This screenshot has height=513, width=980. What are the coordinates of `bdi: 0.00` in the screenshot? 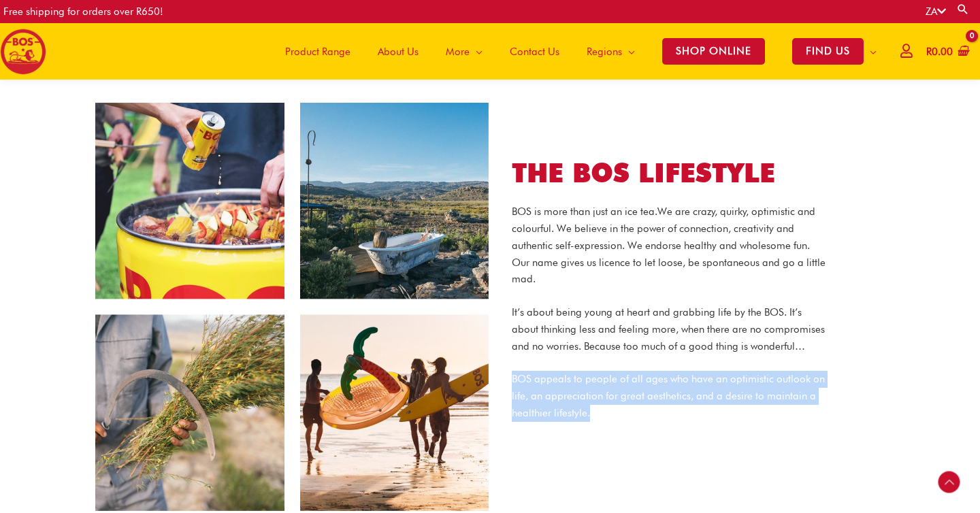 It's located at (939, 51).